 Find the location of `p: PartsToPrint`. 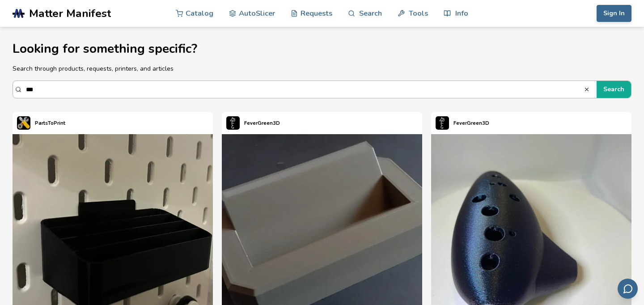

p: PartsToPrint is located at coordinates (50, 123).